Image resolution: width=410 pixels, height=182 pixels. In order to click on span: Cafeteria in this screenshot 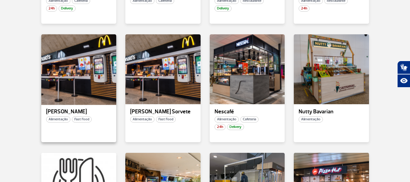, I will do `click(249, 119)`.